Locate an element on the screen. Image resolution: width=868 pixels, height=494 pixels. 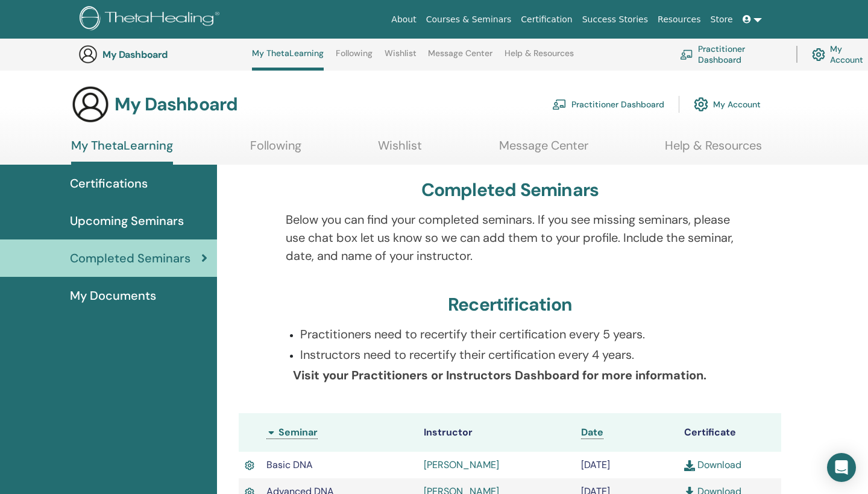
h3: Recertification is located at coordinates (510, 305).